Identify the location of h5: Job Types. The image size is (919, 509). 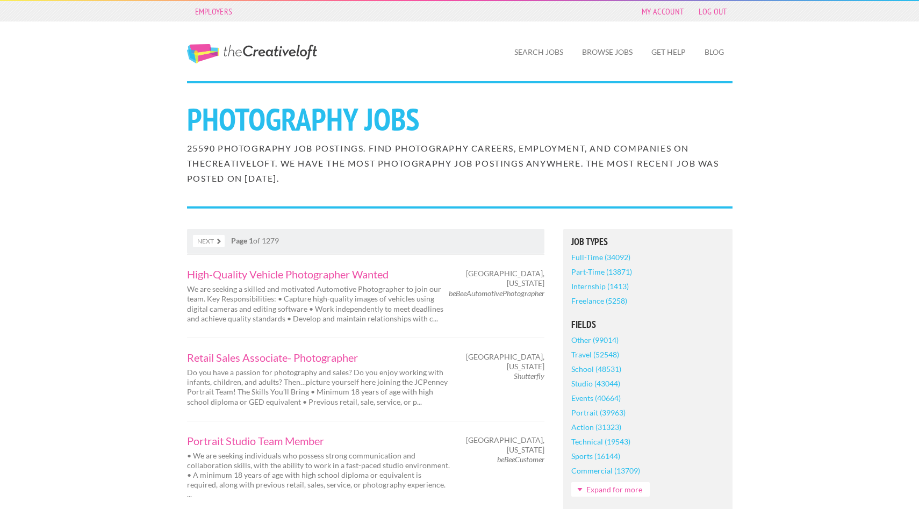
(647, 242).